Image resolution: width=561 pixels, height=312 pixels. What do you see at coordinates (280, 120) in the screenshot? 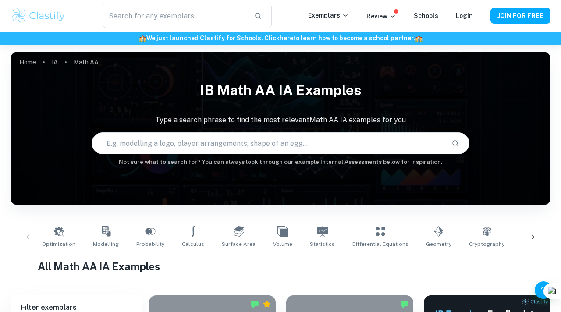
I see `p: Type a search phrase to find the most relevant Math AA IA examples for you` at bounding box center [280, 120].